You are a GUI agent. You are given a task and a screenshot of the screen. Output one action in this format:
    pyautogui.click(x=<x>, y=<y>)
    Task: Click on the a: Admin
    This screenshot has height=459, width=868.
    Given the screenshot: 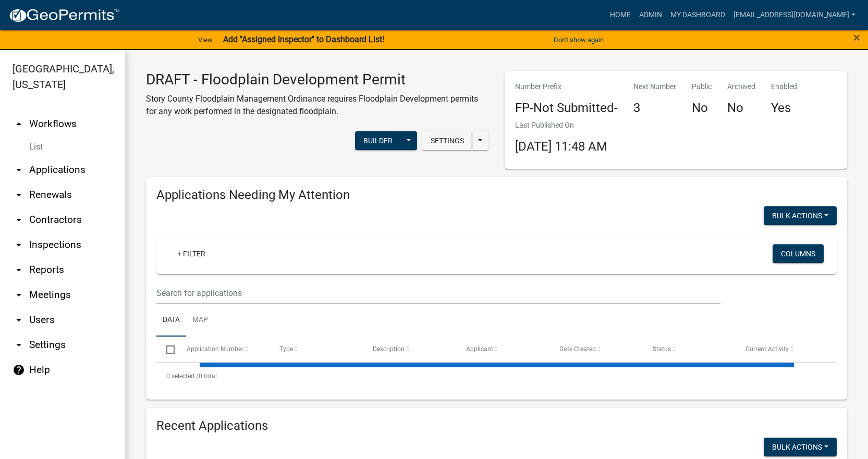 What is the action you would take?
    pyautogui.click(x=651, y=16)
    